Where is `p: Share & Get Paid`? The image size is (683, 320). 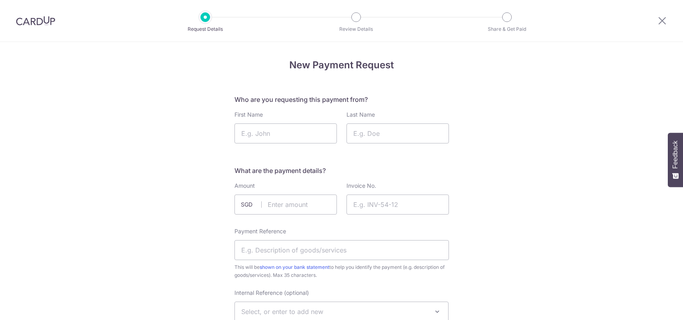 p: Share & Get Paid is located at coordinates (507, 29).